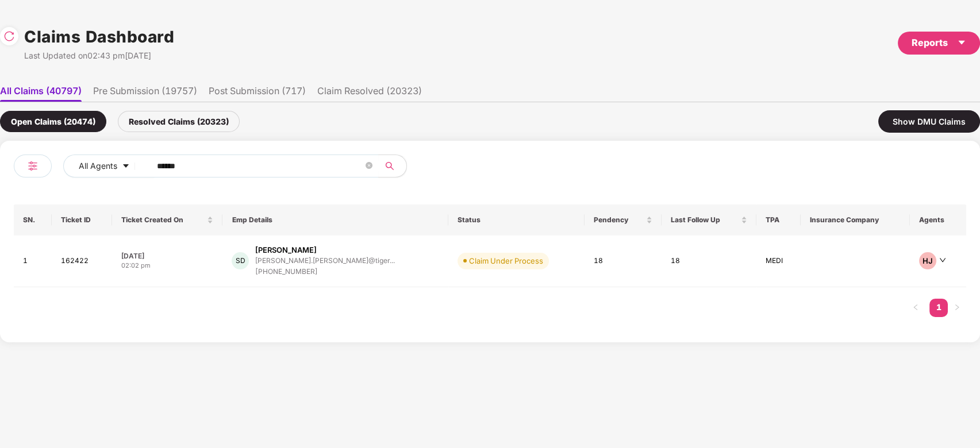  What do you see at coordinates (938, 43) in the screenshot?
I see `div: Reports` at bounding box center [938, 43].